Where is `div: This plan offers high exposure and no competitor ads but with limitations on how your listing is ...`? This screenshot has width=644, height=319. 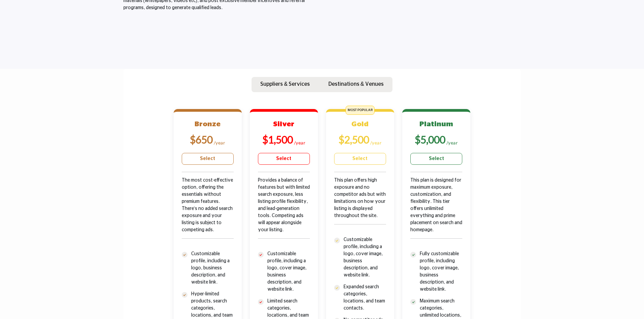
div: This plan offers high exposure and no competitor ads but with limitations on how your listing is ... is located at coordinates (360, 206).